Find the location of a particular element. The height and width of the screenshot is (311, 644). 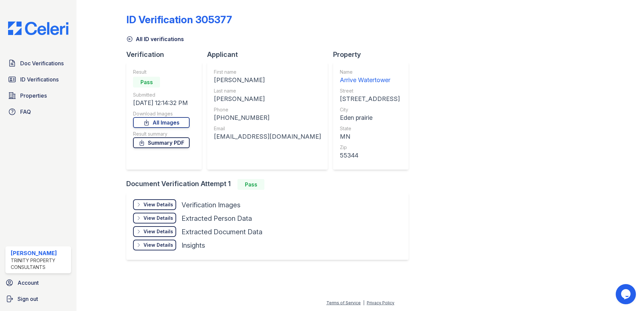

div: Download Images is located at coordinates (161, 114).